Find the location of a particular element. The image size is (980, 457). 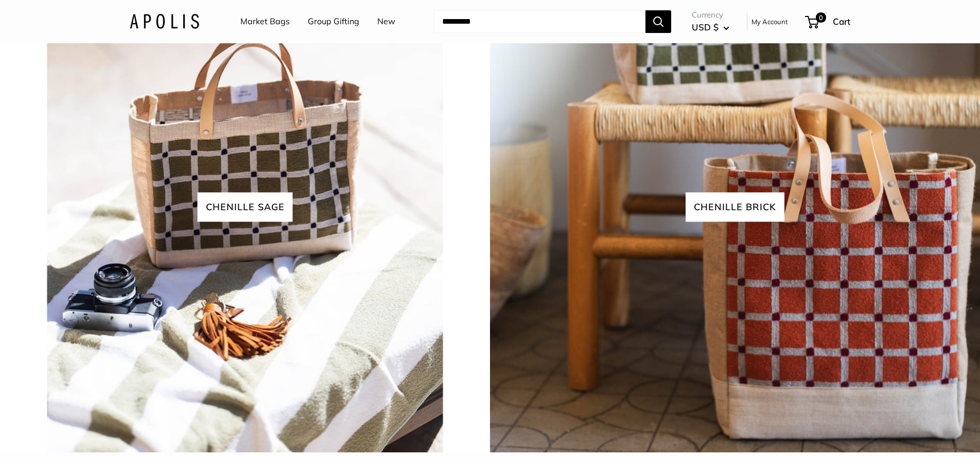

span: 0 is located at coordinates (821, 18).